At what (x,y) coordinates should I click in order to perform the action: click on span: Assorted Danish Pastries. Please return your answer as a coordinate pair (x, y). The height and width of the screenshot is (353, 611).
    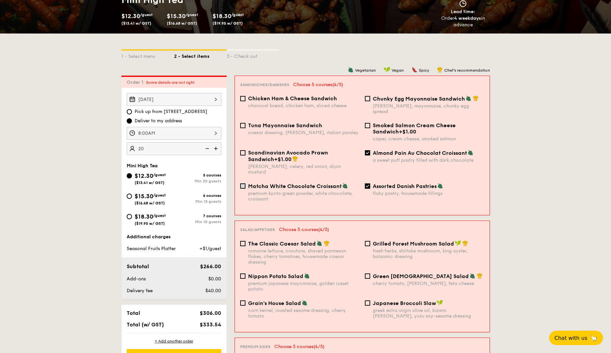
    Looking at the image, I should click on (404, 186).